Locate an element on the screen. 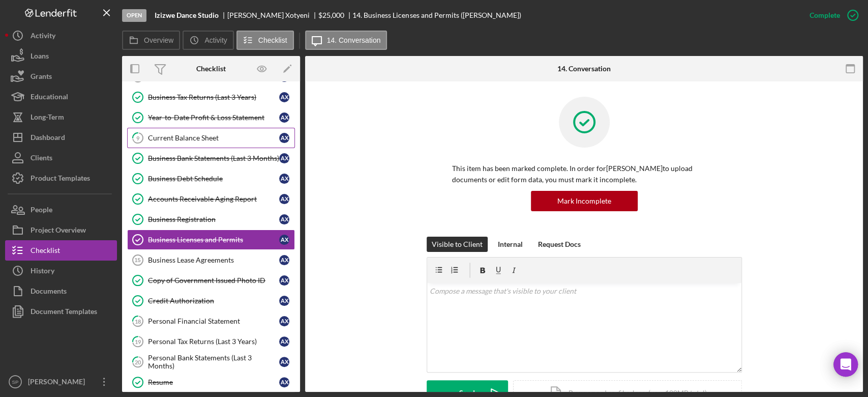  div: Business Registration is located at coordinates (214, 220).